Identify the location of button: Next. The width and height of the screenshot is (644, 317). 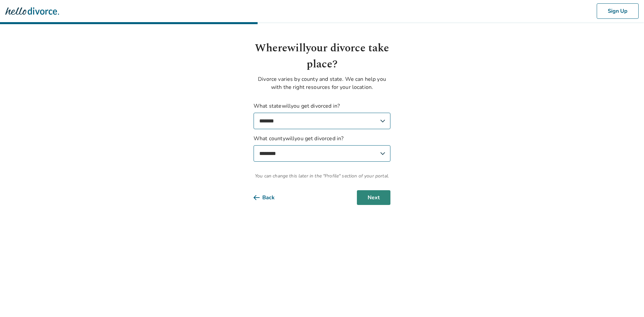
(374, 198).